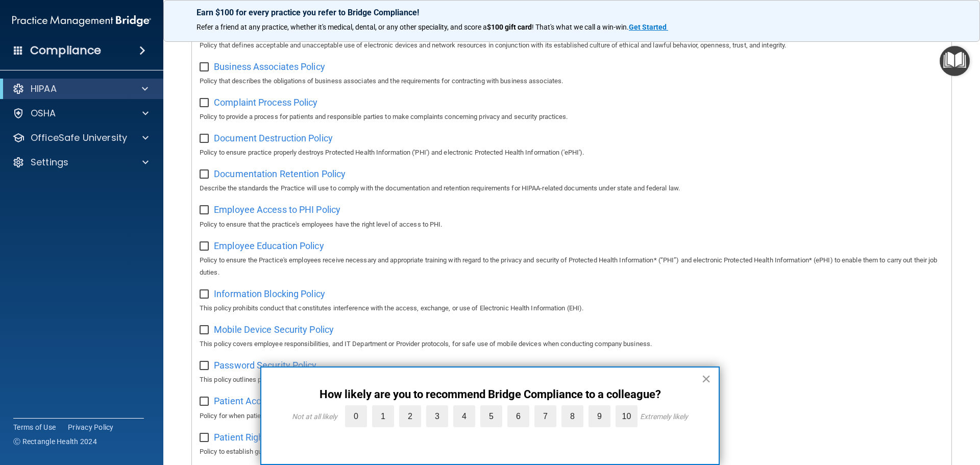  Describe the element at coordinates (49, 162) in the screenshot. I see `p: Settings` at that location.